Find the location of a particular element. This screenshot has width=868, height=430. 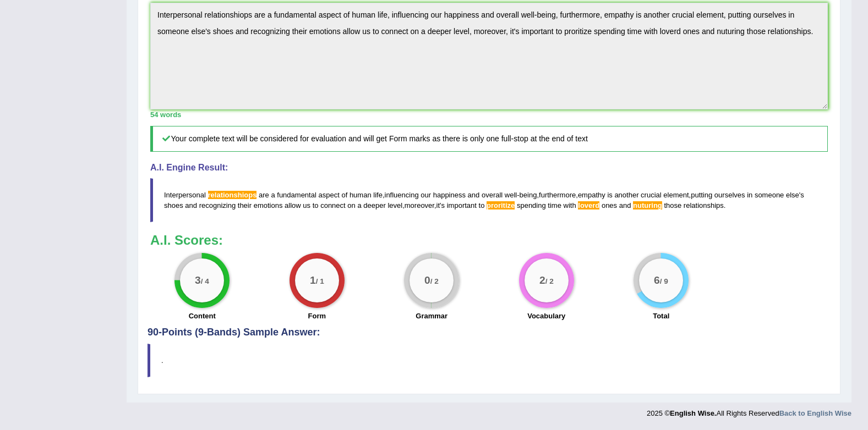

h5: Your complete text will be considered for evaluation and will get Form marks as there is only one... is located at coordinates (489, 139).